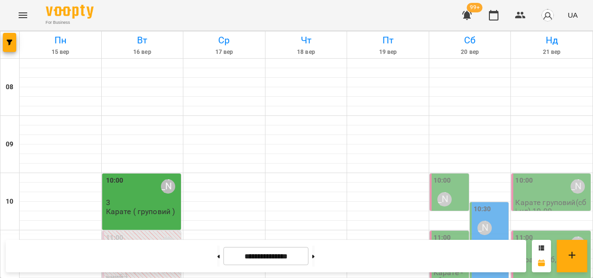 The width and height of the screenshot is (593, 278). What do you see at coordinates (470, 52) in the screenshot?
I see `h6: 20 вер` at bounding box center [470, 52].